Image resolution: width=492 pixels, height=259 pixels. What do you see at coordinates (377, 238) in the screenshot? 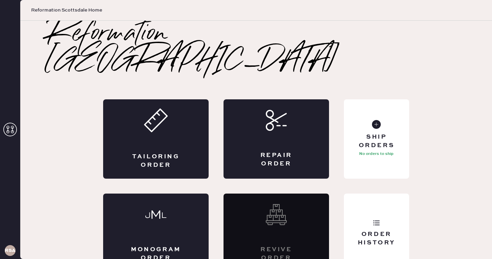
I see `div: Order History` at bounding box center [377, 238].